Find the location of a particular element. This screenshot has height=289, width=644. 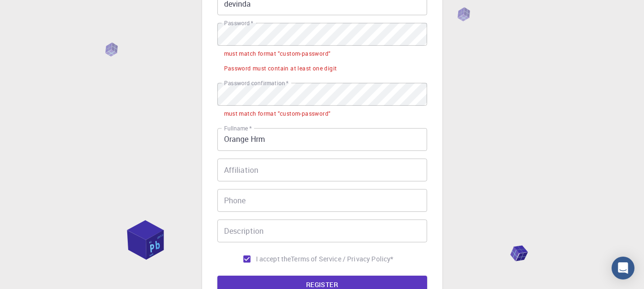

label: Fullname is located at coordinates (238, 128).